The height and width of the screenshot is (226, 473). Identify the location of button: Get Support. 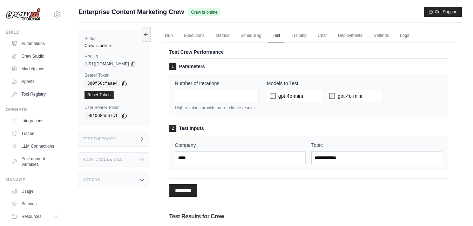
(443, 12).